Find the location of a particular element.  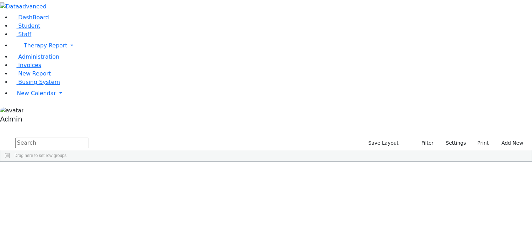

button: Save Layout is located at coordinates (384, 143).